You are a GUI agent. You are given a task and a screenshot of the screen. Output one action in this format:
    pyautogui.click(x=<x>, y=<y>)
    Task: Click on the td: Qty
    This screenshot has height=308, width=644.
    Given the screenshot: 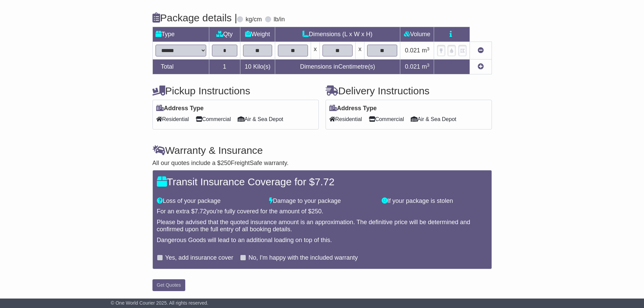 What is the action you would take?
    pyautogui.click(x=224, y=35)
    